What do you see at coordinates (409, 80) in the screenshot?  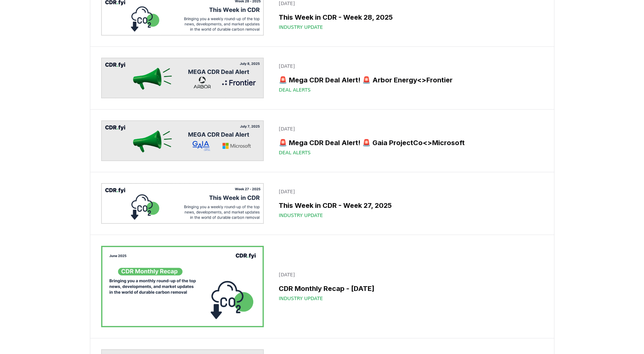 I see `h3: 🚨 Mega CDR Deal Alert! 🚨 Arbor Energy<>Frontier` at bounding box center [409, 80].